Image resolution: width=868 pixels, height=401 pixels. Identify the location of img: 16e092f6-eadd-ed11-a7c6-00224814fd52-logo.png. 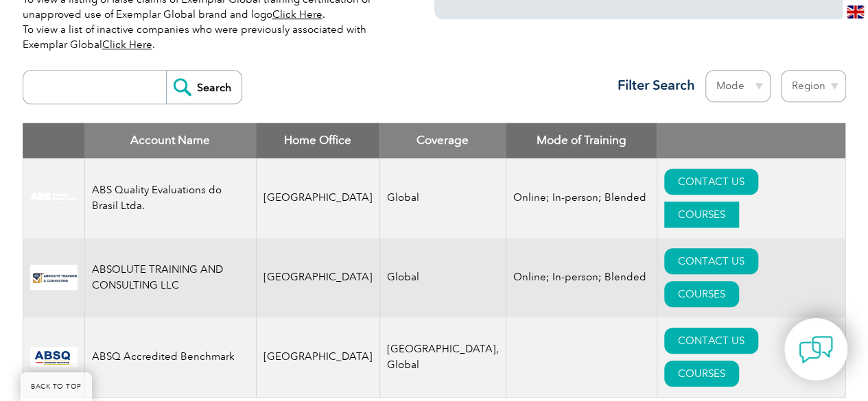
(54, 278).